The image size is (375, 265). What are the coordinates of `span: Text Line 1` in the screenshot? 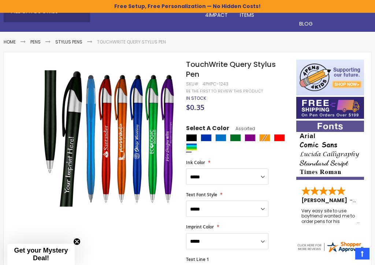 It's located at (197, 259).